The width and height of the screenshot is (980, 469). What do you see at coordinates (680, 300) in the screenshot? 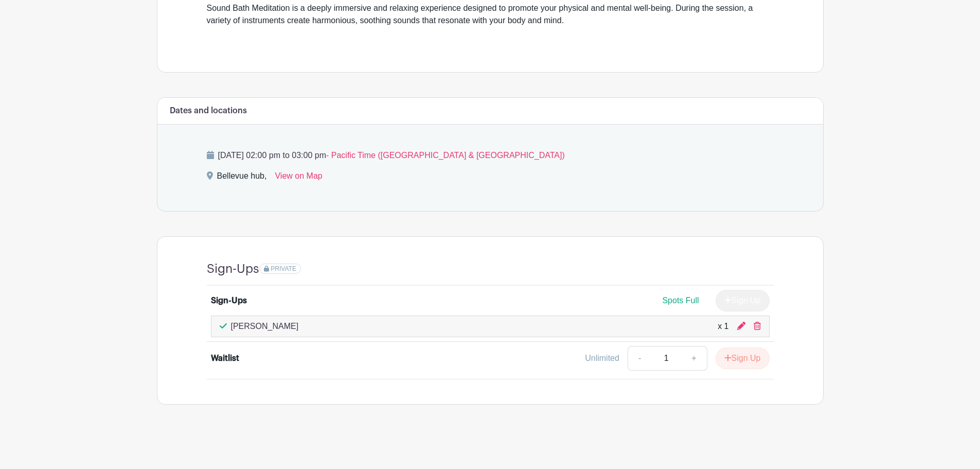
I see `span: Spots Full` at bounding box center [680, 300].